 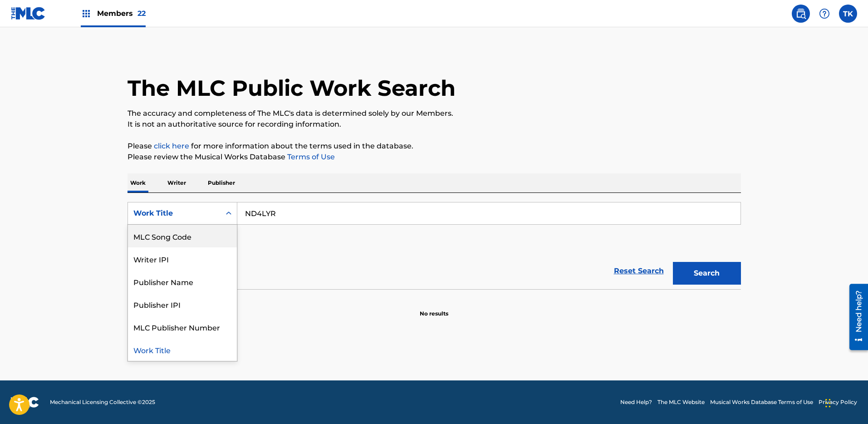 I want to click on div: Open Resource Center, so click(x=16, y=36).